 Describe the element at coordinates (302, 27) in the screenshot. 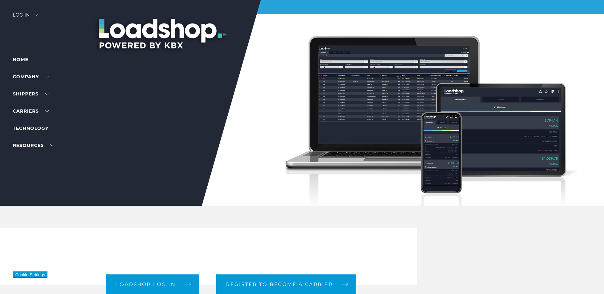

I see `img: kbx logo` at that location.